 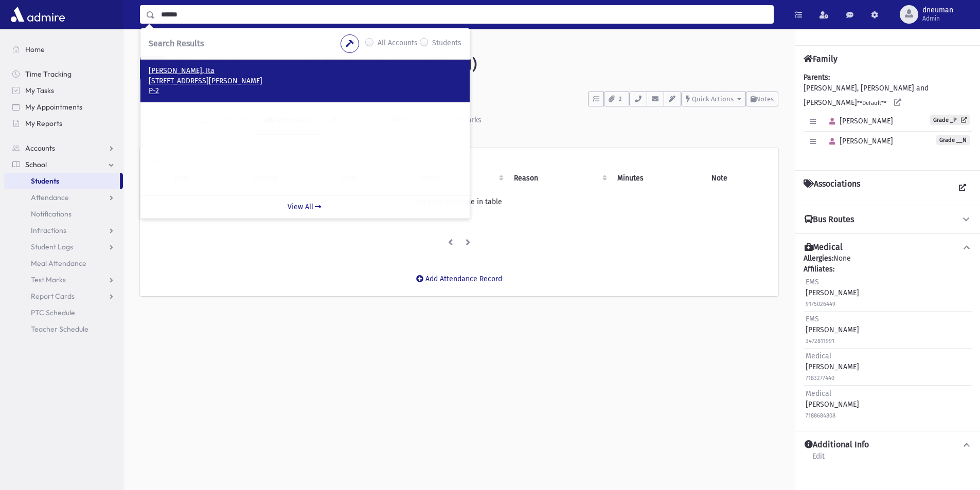 I want to click on a: Student Logs, so click(x=63, y=247).